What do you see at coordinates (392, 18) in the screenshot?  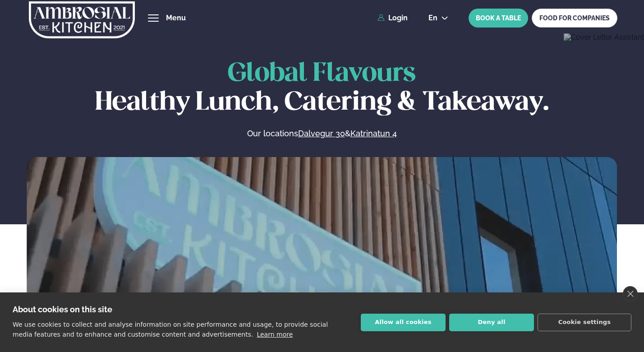 I see `a: Login` at bounding box center [392, 18].